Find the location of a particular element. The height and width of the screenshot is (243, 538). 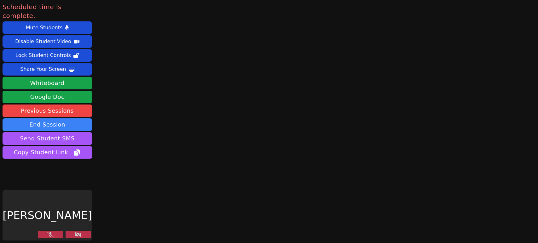

button: Send Student SMS is located at coordinates (47, 139).